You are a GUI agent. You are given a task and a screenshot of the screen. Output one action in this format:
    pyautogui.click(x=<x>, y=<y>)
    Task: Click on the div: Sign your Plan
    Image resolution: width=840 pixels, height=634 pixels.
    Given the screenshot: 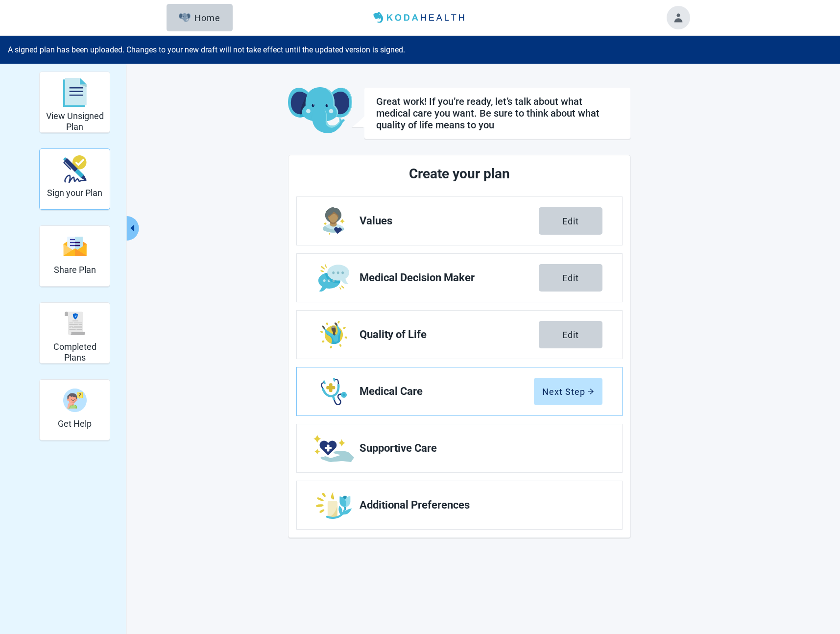 What is the action you would take?
    pyautogui.click(x=75, y=179)
    